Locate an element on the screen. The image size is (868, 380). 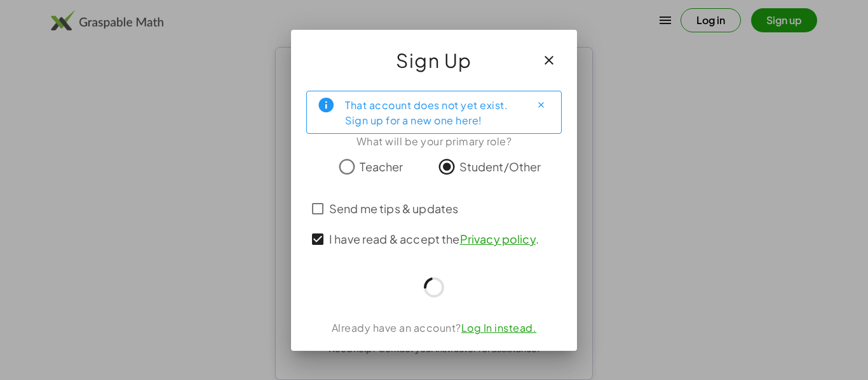
div: Already have an account? is located at coordinates (434, 328).